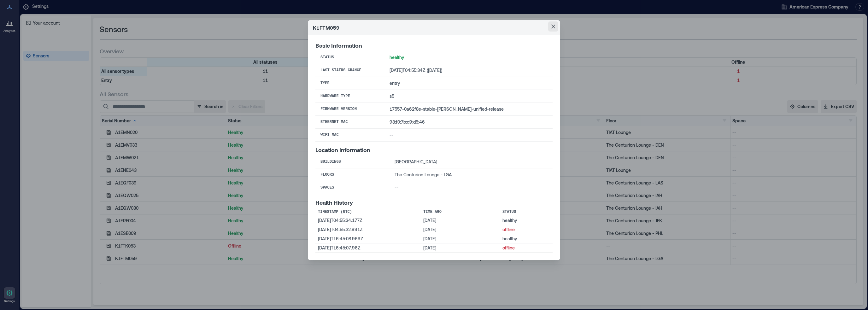 The height and width of the screenshot is (310, 868). Describe the element at coordinates (460, 212) in the screenshot. I see `th: Time Ago` at that location.